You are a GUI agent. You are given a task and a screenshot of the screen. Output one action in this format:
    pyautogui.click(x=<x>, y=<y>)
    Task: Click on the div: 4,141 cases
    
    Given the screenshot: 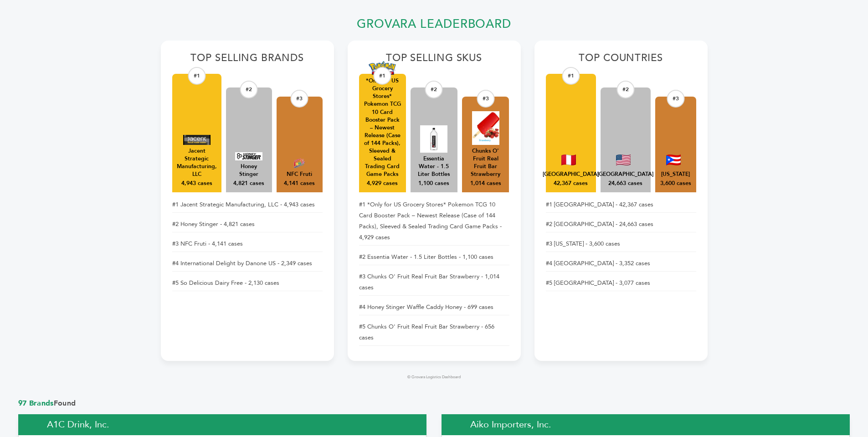 What is the action you would take?
    pyautogui.click(x=299, y=183)
    